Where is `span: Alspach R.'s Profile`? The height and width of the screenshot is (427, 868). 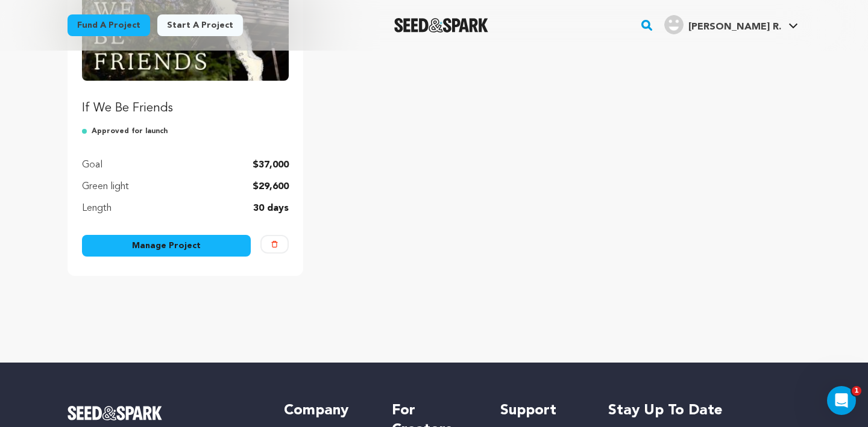 span: Alspach R.'s Profile is located at coordinates (731, 25).